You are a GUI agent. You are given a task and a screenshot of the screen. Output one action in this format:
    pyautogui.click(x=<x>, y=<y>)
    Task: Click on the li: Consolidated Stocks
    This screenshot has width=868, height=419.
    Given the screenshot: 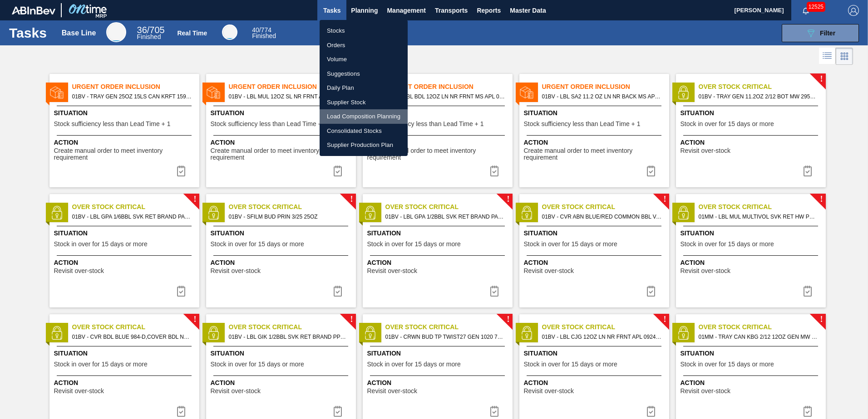 What is the action you would take?
    pyautogui.click(x=364, y=131)
    